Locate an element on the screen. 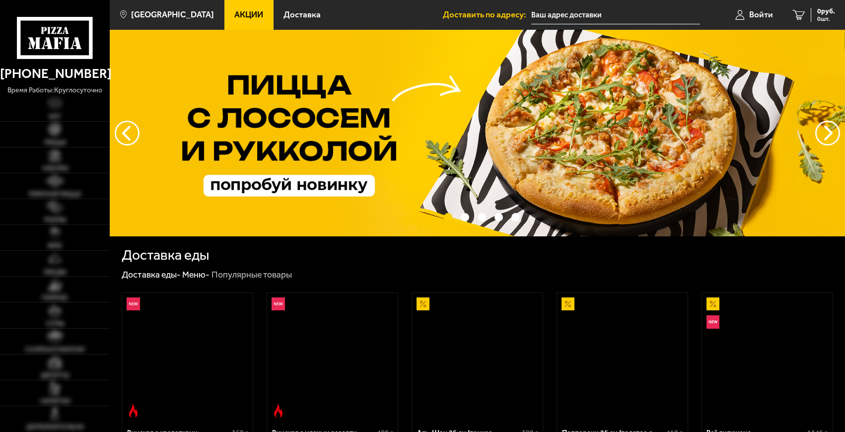 This screenshot has height=432, width=845. a: Меню- is located at coordinates (196, 274).